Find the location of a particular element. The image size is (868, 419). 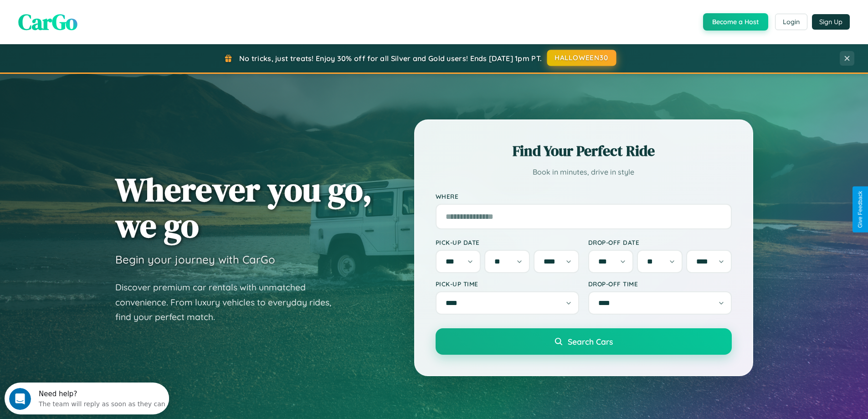

p: Book in minutes, drive in style is located at coordinates (584, 172).